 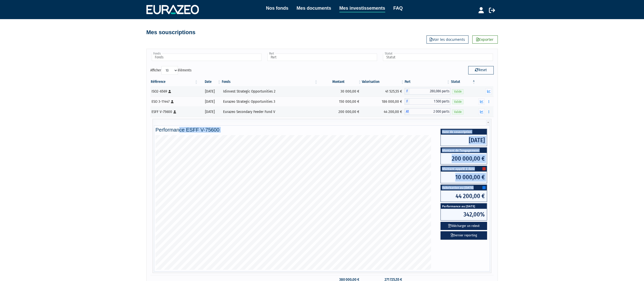 What do you see at coordinates (430, 101) in the screenshot?
I see `span: 1 500 parts` at bounding box center [430, 101].